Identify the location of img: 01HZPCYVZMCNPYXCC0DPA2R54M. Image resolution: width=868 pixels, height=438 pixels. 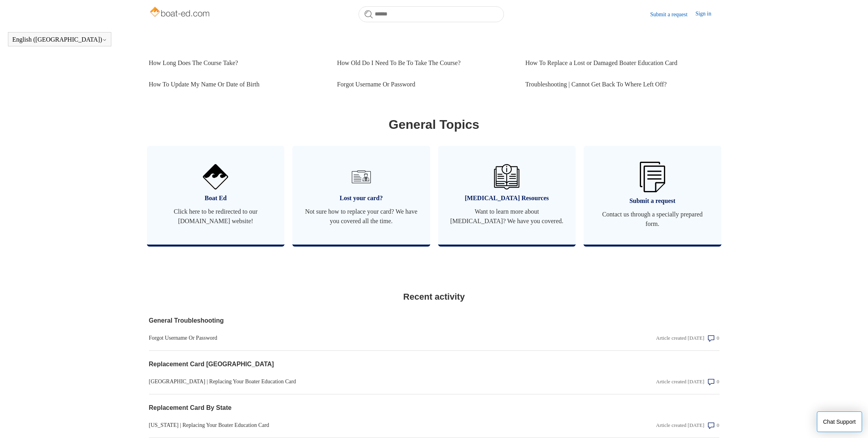
(507, 176).